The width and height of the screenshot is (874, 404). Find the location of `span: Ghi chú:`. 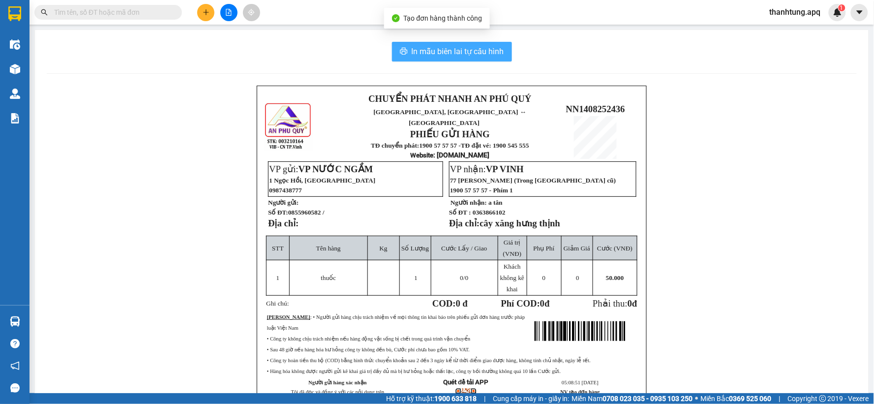

span: Ghi chú: is located at coordinates (277, 303).